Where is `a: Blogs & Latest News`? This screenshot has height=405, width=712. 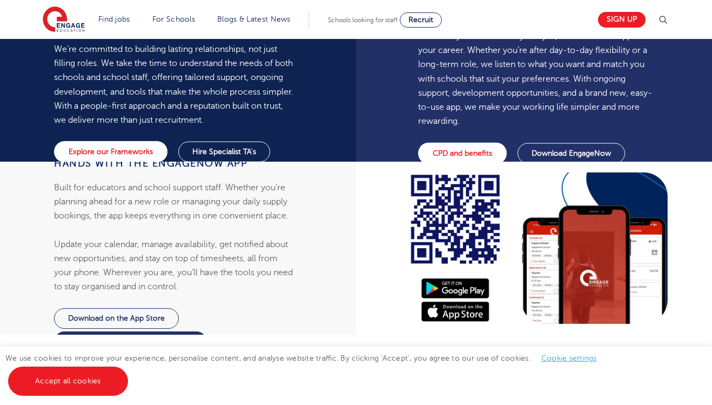 a: Blogs & Latest News is located at coordinates (254, 19).